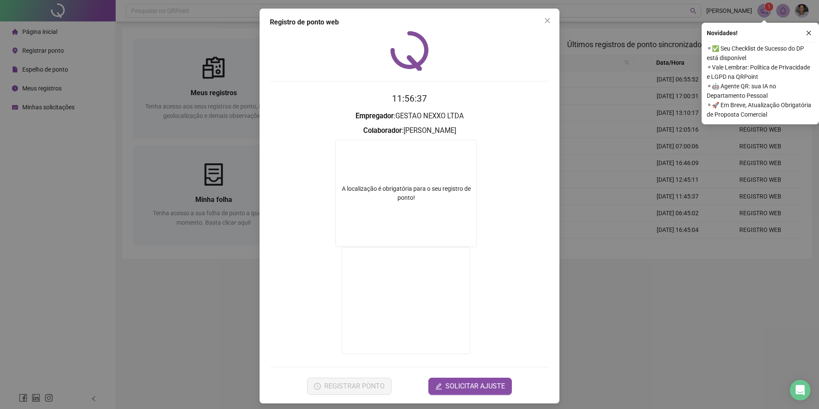 The width and height of the screenshot is (819, 409). What do you see at coordinates (410, 99) in the screenshot?
I see `time: 11:56:37` at bounding box center [410, 99].